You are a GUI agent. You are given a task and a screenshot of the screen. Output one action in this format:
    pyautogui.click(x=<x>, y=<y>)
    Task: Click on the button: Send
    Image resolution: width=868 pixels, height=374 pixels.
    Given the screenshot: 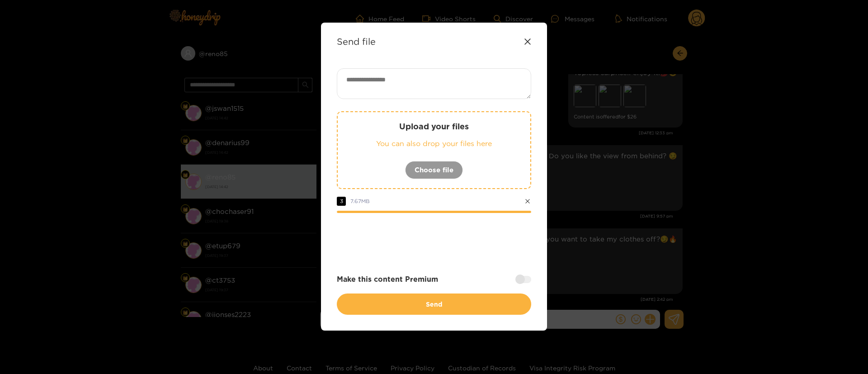 What is the action you would take?
    pyautogui.click(x=434, y=304)
    